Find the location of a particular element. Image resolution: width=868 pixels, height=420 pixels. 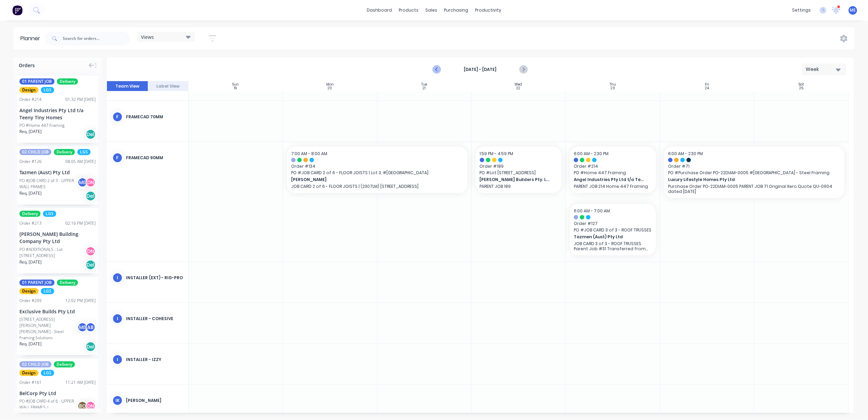

span: 01 PARENT JOB is located at coordinates (37, 282).